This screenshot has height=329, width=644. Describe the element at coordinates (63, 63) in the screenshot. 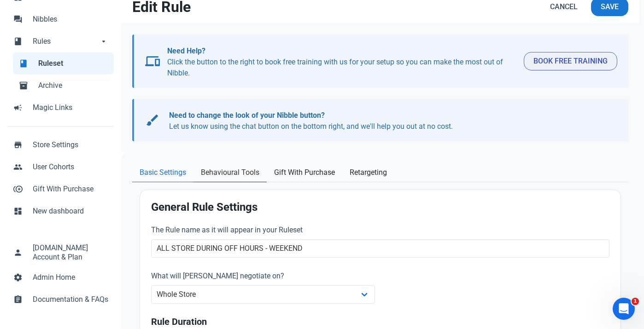

I see `a: bookRuleset` at that location.